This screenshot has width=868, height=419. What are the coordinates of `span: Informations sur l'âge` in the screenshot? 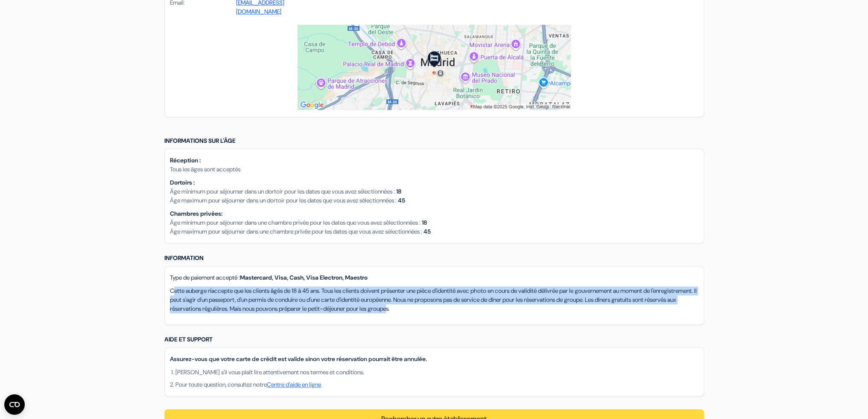 It's located at (199, 140).